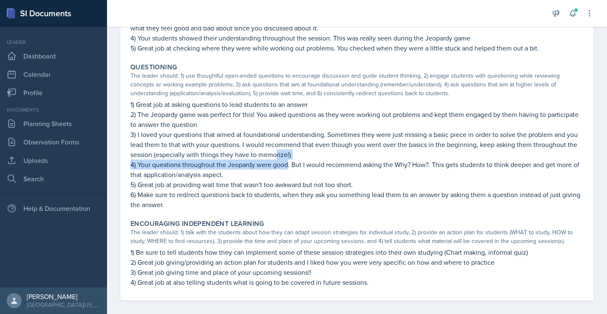  Describe the element at coordinates (357, 282) in the screenshot. I see `p: 4) Great job at also telling students what is going to be covered in future sessions.` at that location.